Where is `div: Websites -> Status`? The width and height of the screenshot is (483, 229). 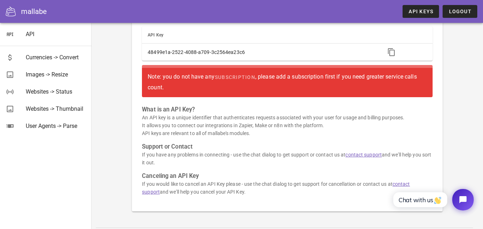
div: Websites -> Status is located at coordinates (56, 91).